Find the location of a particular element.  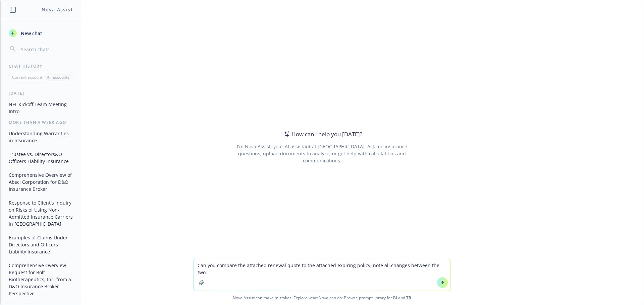

h1: Nova Assist is located at coordinates (57, 10).